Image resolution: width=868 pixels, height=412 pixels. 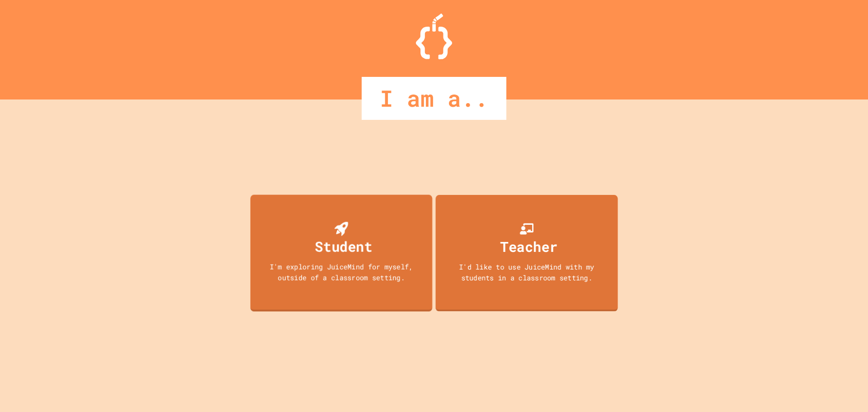 What do you see at coordinates (527, 272) in the screenshot?
I see `div: I'd like to use JuiceMind with my students in a classroom setting.` at bounding box center [527, 272].